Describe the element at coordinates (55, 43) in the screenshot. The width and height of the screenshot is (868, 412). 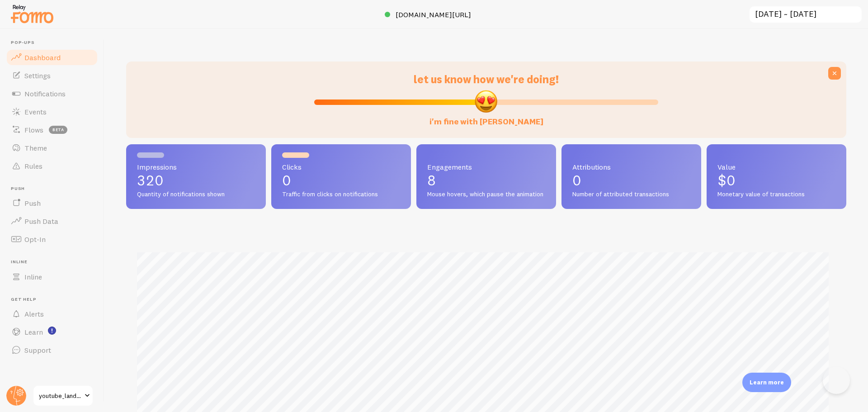
I see `span: Pop-ups` at that location.